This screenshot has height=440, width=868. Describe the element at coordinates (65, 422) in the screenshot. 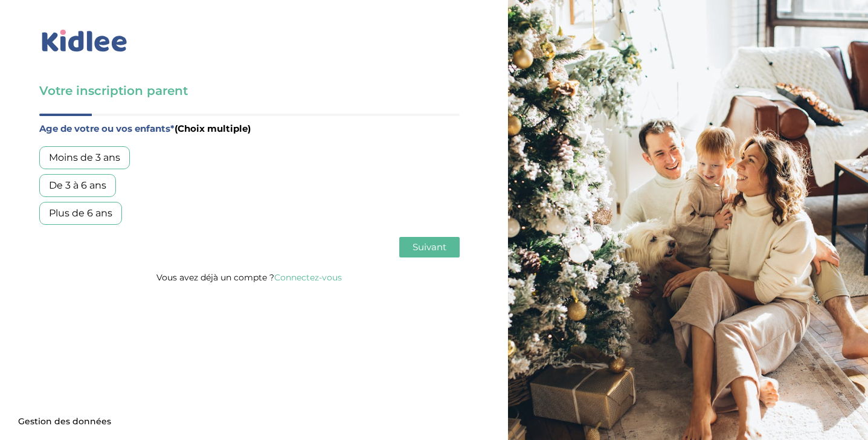

I see `span: Gestion des données` at that location.